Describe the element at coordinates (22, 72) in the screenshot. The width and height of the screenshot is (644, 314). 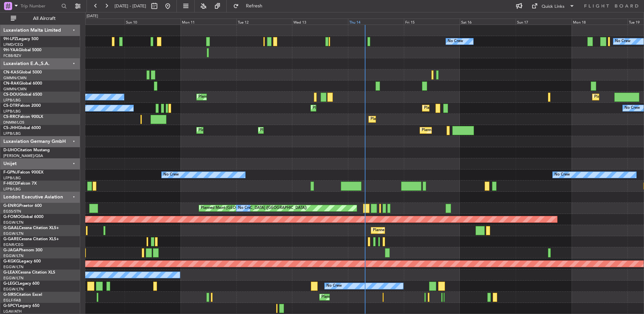
I see `a: CN-KASGlobal 5000` at that location.